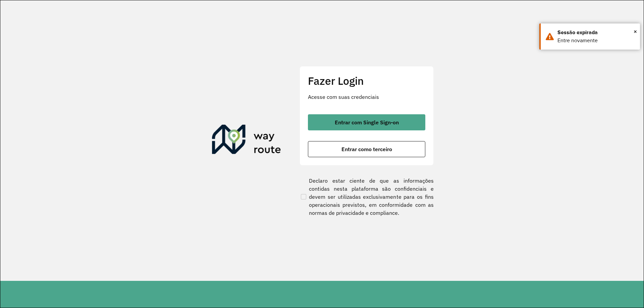 This screenshot has height=308, width=644. Describe the element at coordinates (367, 97) in the screenshot. I see `p: Acesse com suas credenciais` at that location.